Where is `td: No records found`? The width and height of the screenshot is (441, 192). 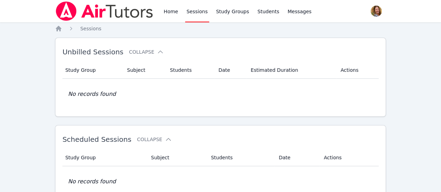 td: No records found is located at coordinates (220, 94).